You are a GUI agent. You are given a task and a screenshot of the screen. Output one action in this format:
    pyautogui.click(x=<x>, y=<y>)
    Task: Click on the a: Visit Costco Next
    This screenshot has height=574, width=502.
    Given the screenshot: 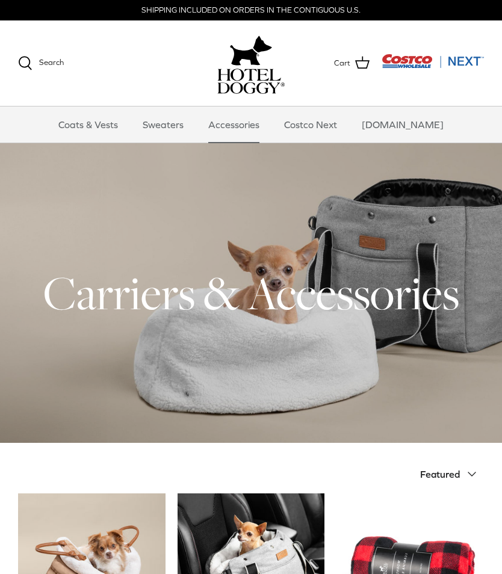 What is the action you would take?
    pyautogui.click(x=433, y=66)
    